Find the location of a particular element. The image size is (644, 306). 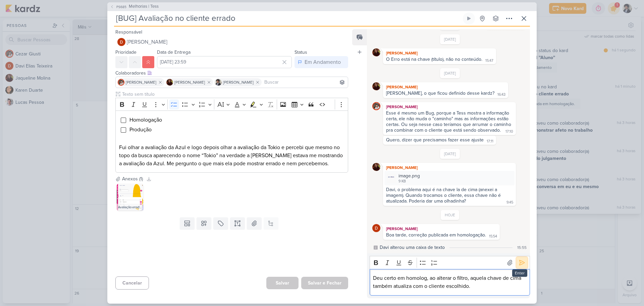

input: Select a date is located at coordinates (225, 62).